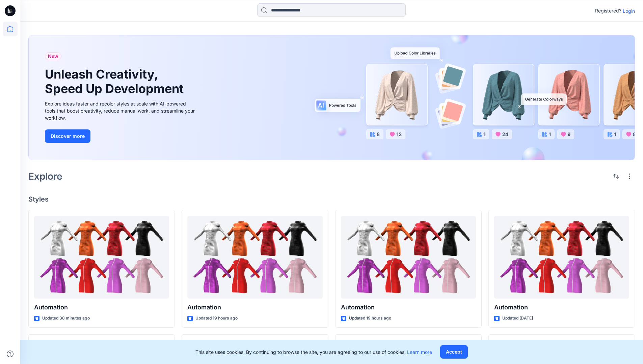  Describe the element at coordinates (419, 352) in the screenshot. I see `a: Learn more` at that location.